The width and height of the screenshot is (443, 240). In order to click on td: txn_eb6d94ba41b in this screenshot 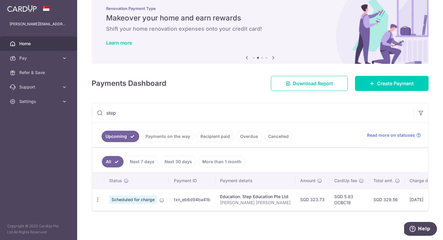, I will do `click(192, 199)`.